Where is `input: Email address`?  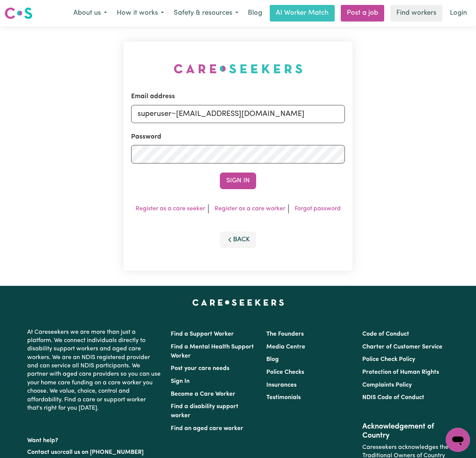
input: Email address is located at coordinates (238, 114).